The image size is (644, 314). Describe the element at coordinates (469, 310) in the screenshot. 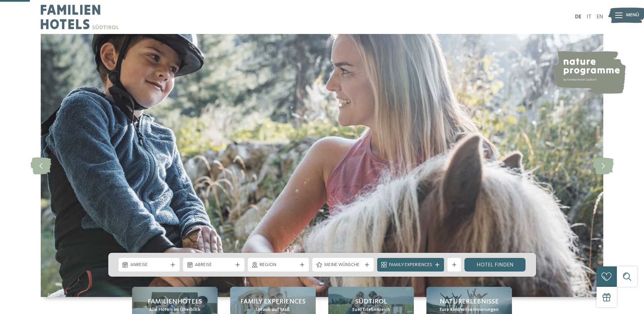

I see `span: Eure Kindheitserinnerungen` at that location.